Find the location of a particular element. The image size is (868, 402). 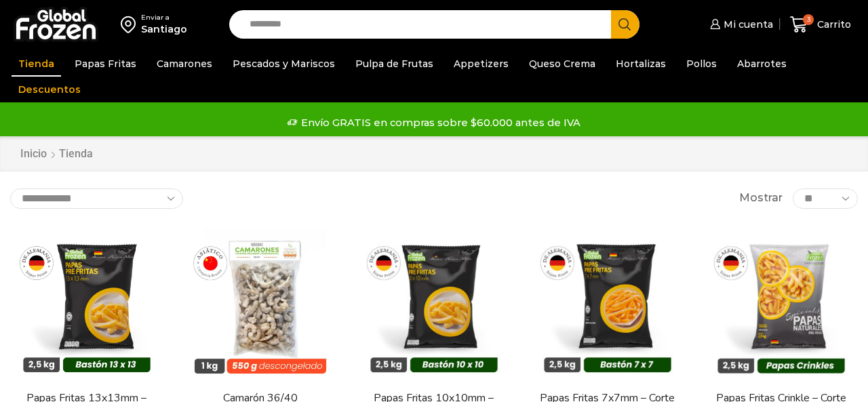

nav: Breadcrumb is located at coordinates (57, 154).